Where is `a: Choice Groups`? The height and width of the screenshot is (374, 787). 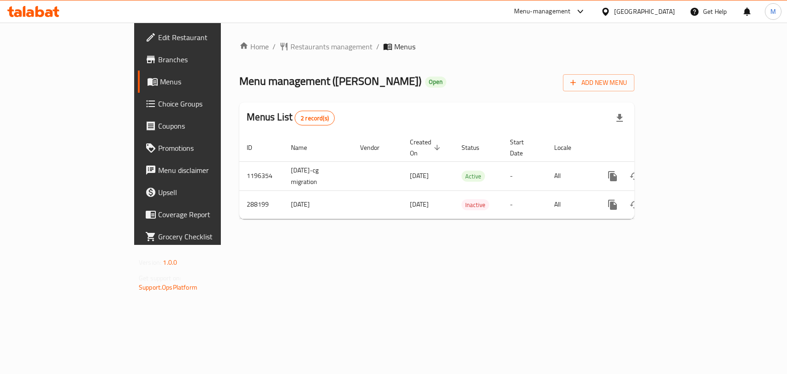
a: Choice Groups is located at coordinates (201, 104).